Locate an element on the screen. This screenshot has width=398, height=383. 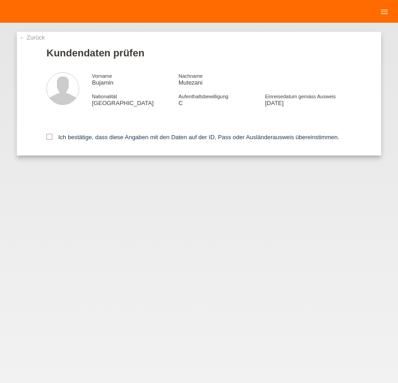
a: ← Zurück is located at coordinates (32, 37).